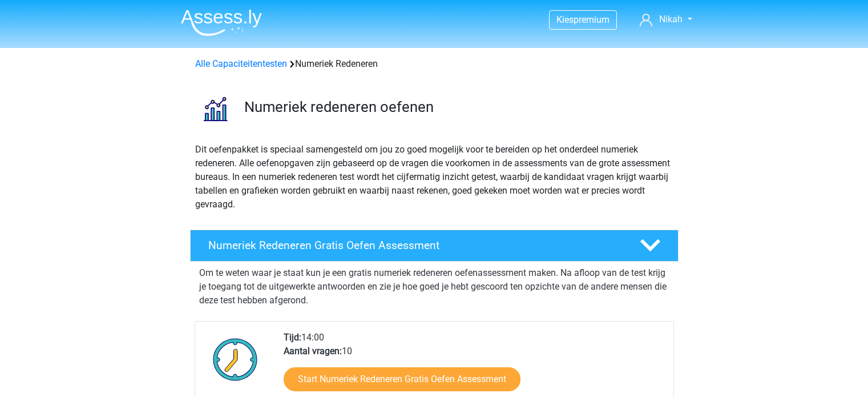 This screenshot has height=397, width=868. I want to click on span: Kies, so click(565, 20).